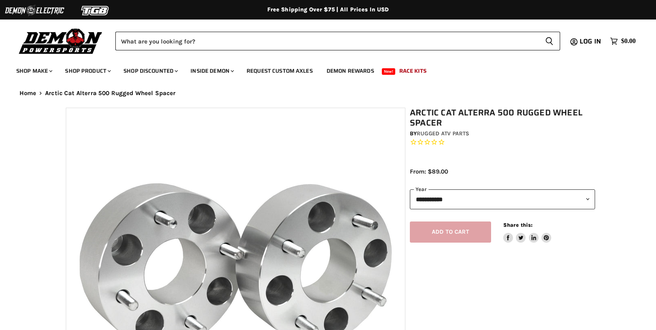 The height and width of the screenshot is (330, 656). Describe the element at coordinates (212, 71) in the screenshot. I see `a: Inside Demon` at that location.